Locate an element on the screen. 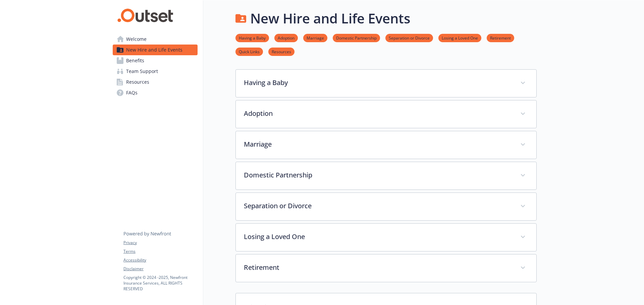 The height and width of the screenshot is (305, 644). a: Adoption is located at coordinates (286, 38).